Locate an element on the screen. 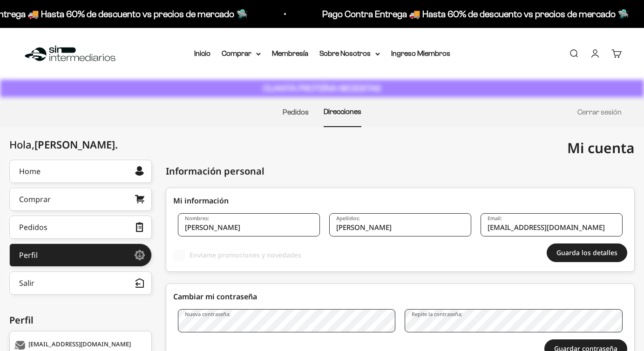  strong: CUANTA PROTEÍNA NECESITAS is located at coordinates (322, 88).